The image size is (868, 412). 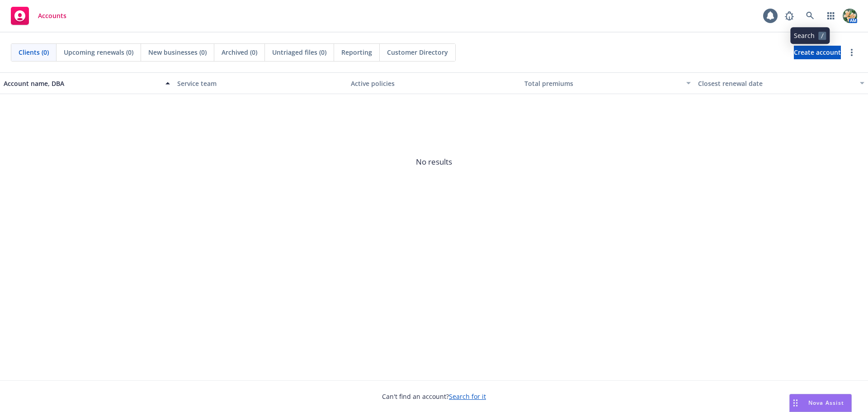 What do you see at coordinates (826, 403) in the screenshot?
I see `span: Nova Assist` at bounding box center [826, 403].